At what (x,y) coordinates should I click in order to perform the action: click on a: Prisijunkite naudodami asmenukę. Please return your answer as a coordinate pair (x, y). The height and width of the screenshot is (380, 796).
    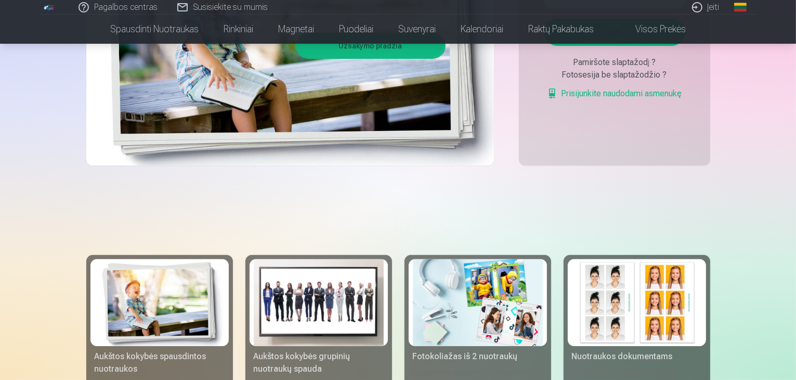
    Looking at the image, I should click on (615, 94).